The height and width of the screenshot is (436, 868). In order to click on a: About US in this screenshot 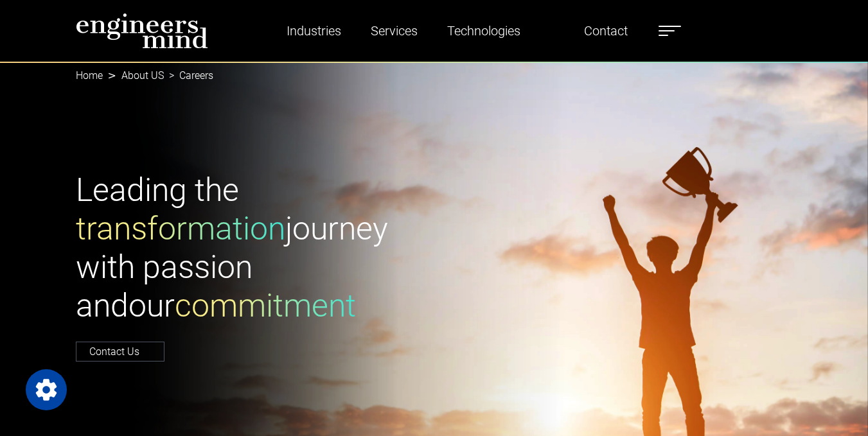, I will do `click(143, 75)`.